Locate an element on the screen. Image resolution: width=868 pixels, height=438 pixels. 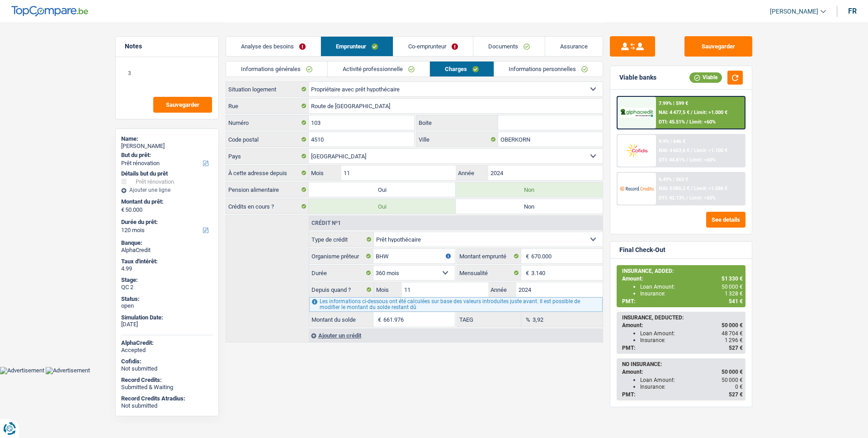
div: AlphaCredit is located at coordinates (167, 250).